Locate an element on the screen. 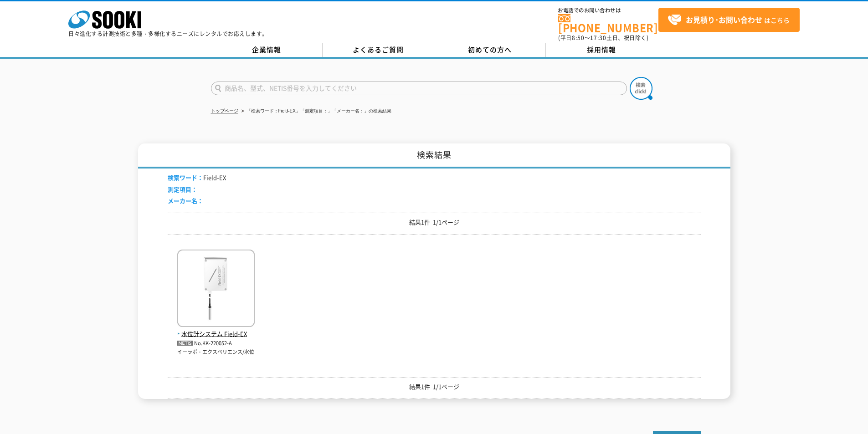  span: (平日 ～ 土日、祝日除く) is located at coordinates (603, 38).